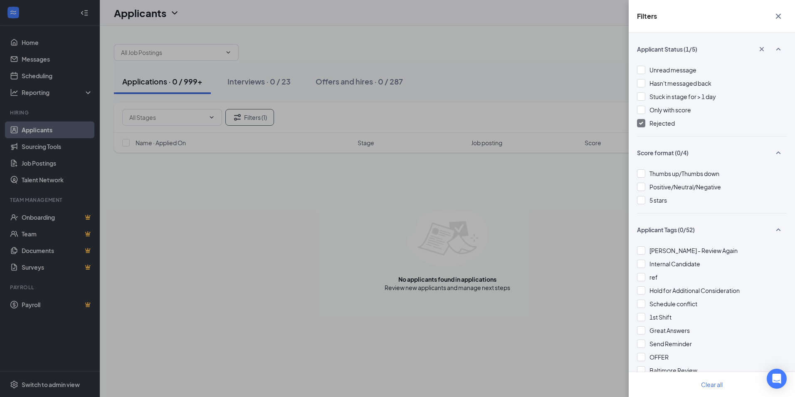 The image size is (795, 397). What do you see at coordinates (673, 304) in the screenshot?
I see `span: Schedule conflict` at bounding box center [673, 304].